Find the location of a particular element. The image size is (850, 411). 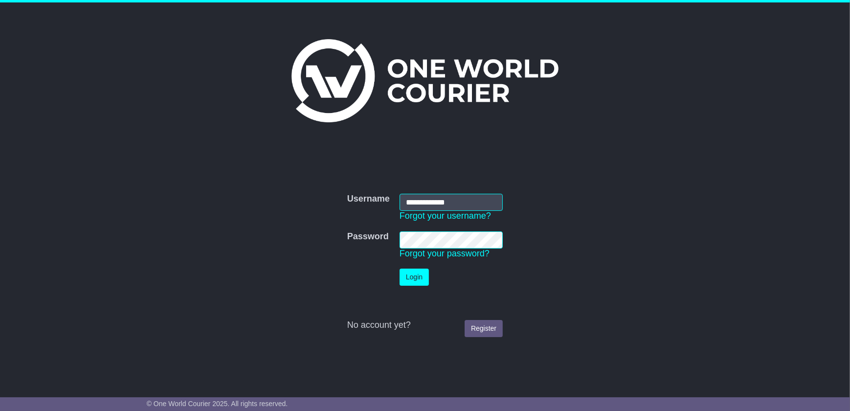

a: Register is located at coordinates (484, 328).